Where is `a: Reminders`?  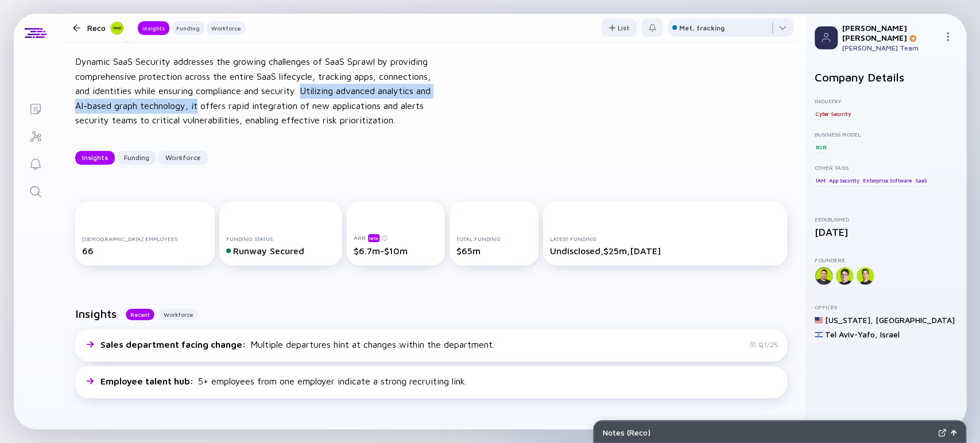
a: Reminders is located at coordinates (35, 163).